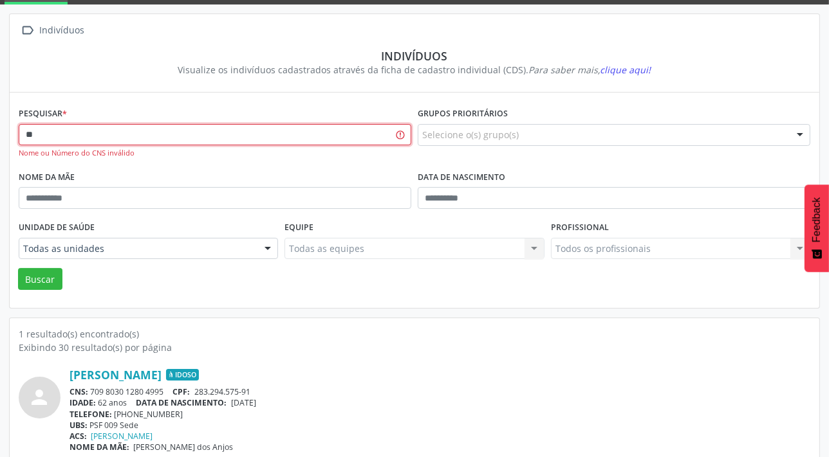 The image size is (829, 457). Describe the element at coordinates (137, 249) in the screenshot. I see `span: Todas as unidades` at that location.